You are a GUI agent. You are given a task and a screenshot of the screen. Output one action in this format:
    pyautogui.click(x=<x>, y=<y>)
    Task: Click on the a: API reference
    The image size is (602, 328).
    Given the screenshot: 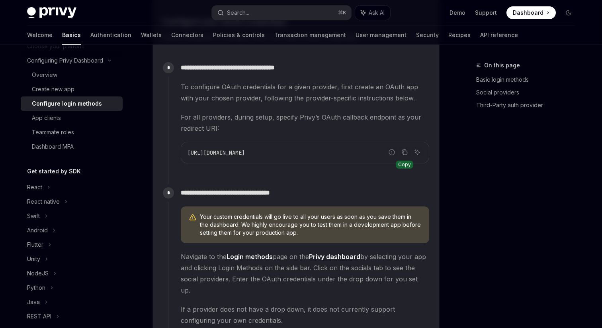 What is the action you would take?
    pyautogui.click(x=499, y=35)
    